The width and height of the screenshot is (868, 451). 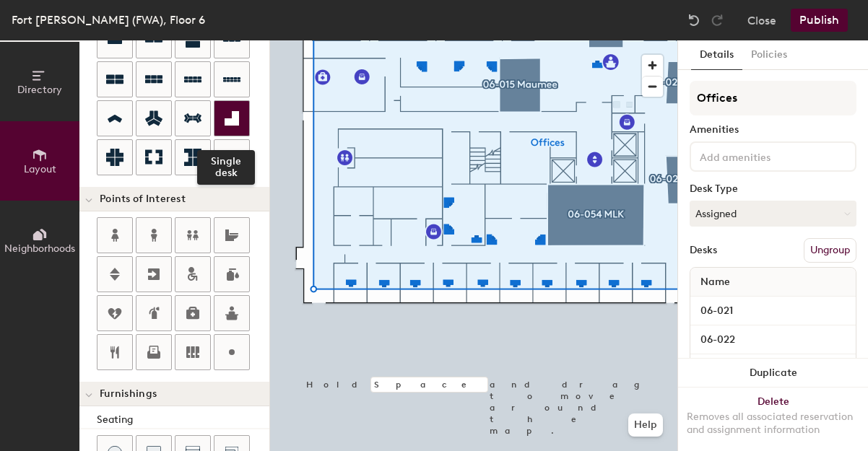 I want to click on button: Policies, so click(x=770, y=55).